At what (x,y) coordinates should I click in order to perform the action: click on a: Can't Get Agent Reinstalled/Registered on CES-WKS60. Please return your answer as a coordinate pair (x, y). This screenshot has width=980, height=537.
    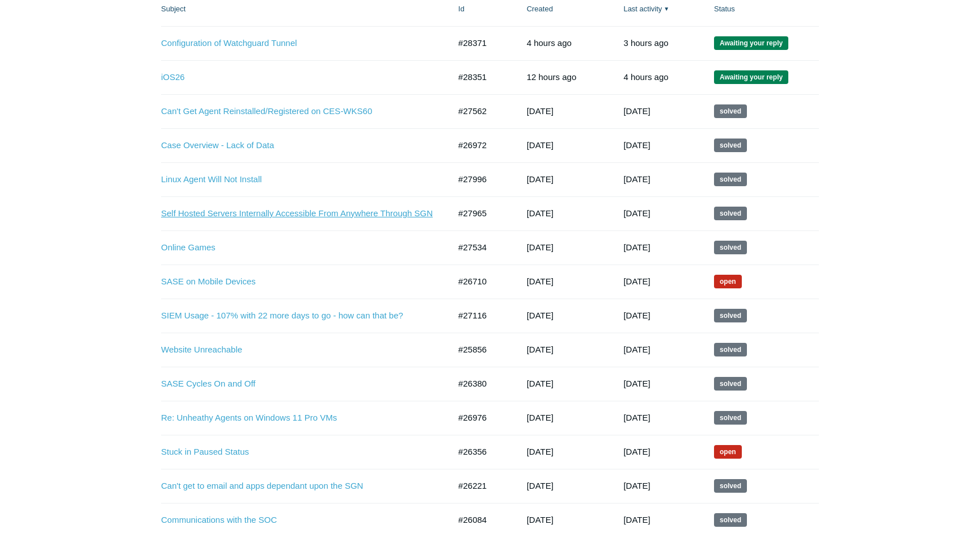
    Looking at the image, I should click on (297, 111).